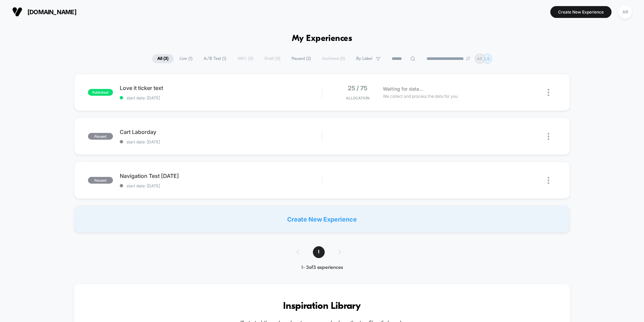 The height and width of the screenshot is (322, 644). What do you see at coordinates (301, 59) in the screenshot?
I see `span: Paused ( 2 )` at bounding box center [301, 59].